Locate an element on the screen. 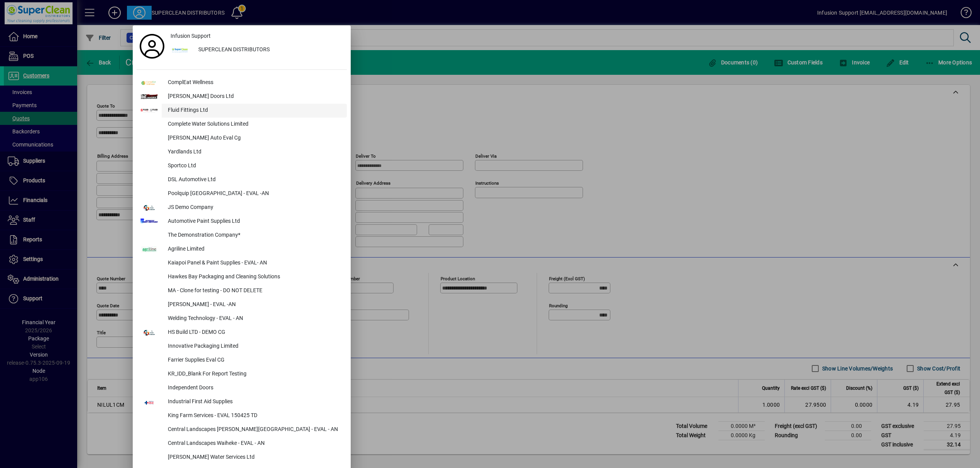 This screenshot has height=468, width=980. div: Yardlands Ltd is located at coordinates (254, 152).